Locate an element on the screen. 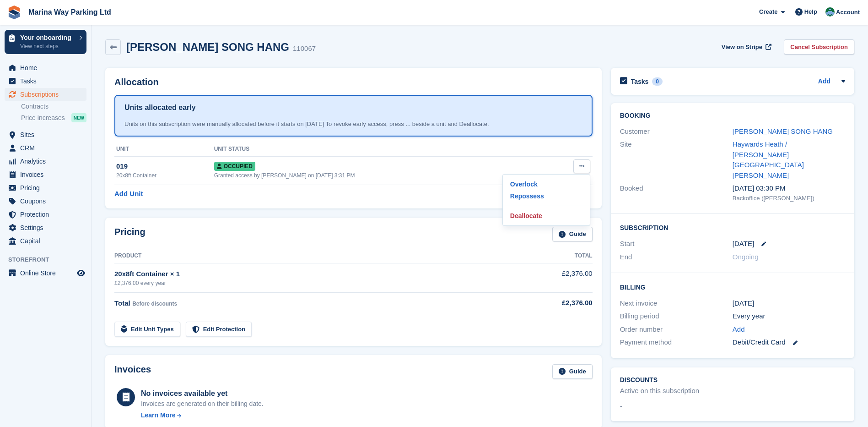 The image size is (868, 427). span: Occupied is located at coordinates (234, 166).